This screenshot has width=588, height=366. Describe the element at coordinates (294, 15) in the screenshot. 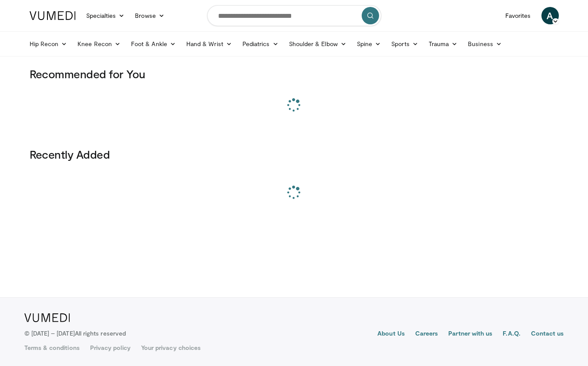

I see `input: Search topics, interventions` at that location.